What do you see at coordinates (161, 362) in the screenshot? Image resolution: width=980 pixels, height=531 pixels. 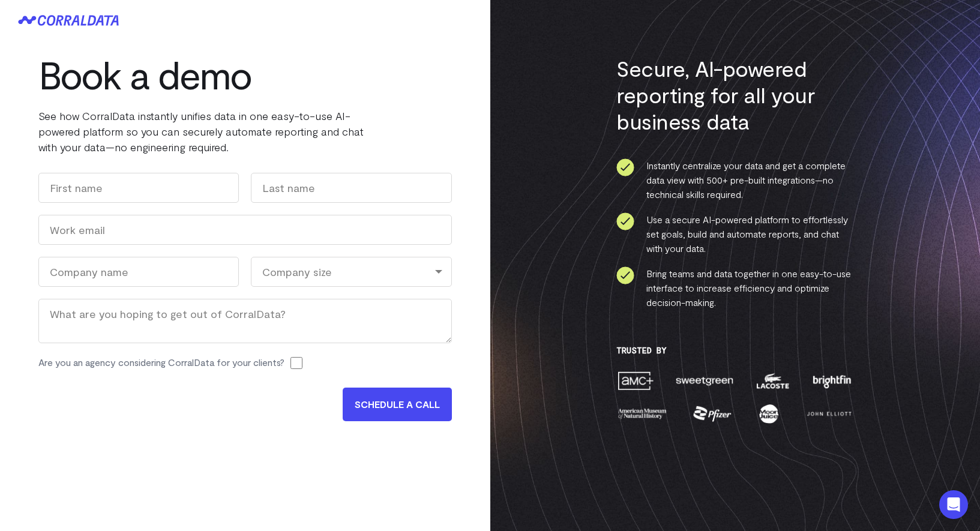 I see `label: Are you an agency considering CorralData for your clients?` at bounding box center [161, 362].